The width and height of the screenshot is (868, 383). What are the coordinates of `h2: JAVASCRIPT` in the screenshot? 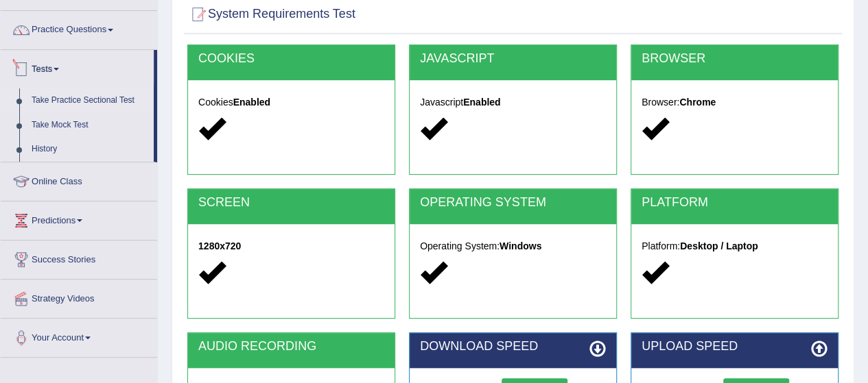 It's located at (513, 59).